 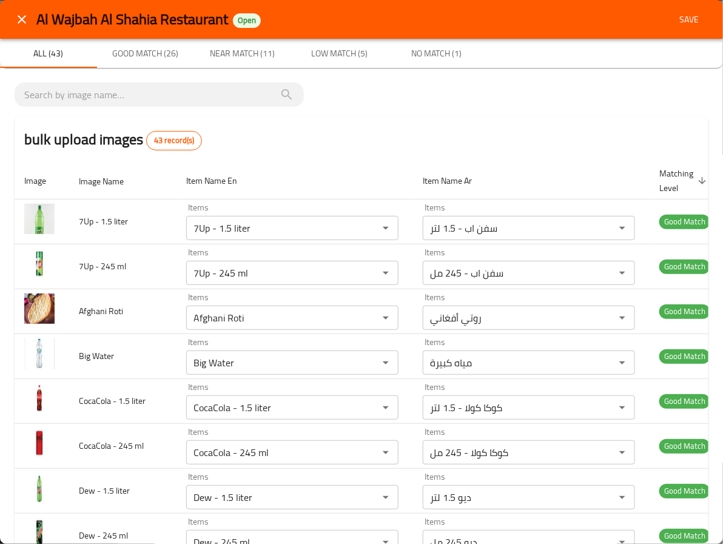 I want to click on h2: bulk upload images, so click(x=113, y=140).